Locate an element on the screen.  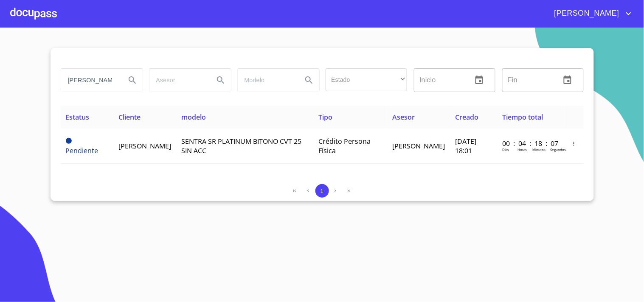
p: 00 : 04 : 18 : 07 is located at coordinates (531, 143).